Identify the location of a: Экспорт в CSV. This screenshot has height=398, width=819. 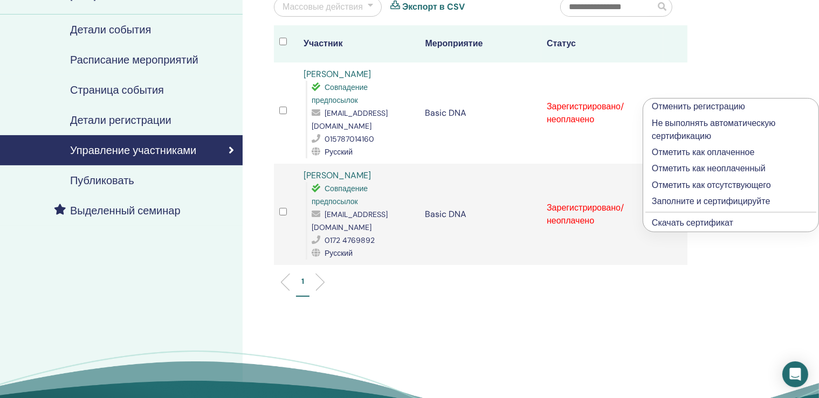
(433, 7).